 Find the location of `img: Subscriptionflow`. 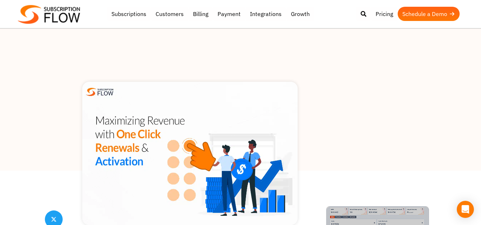

img: Subscriptionflow is located at coordinates (49, 14).